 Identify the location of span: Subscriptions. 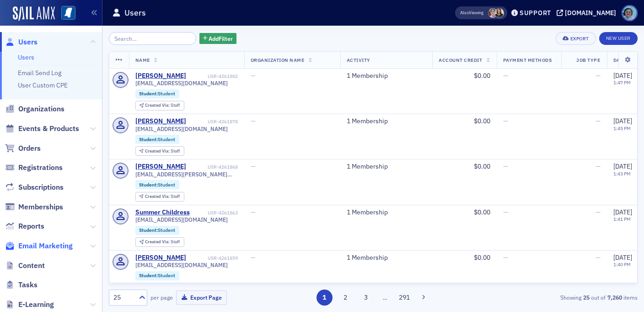
(41, 187).